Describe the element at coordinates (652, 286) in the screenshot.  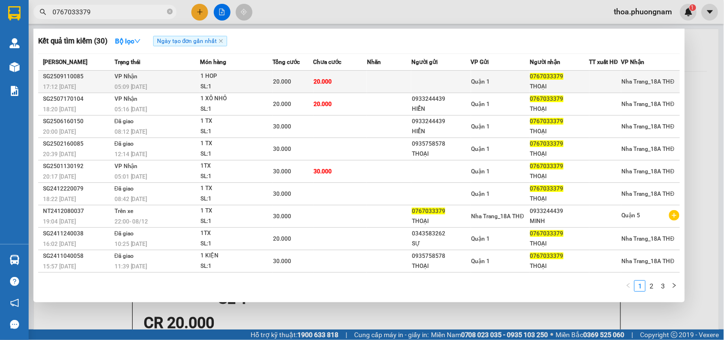
I see `a: 2` at that location.